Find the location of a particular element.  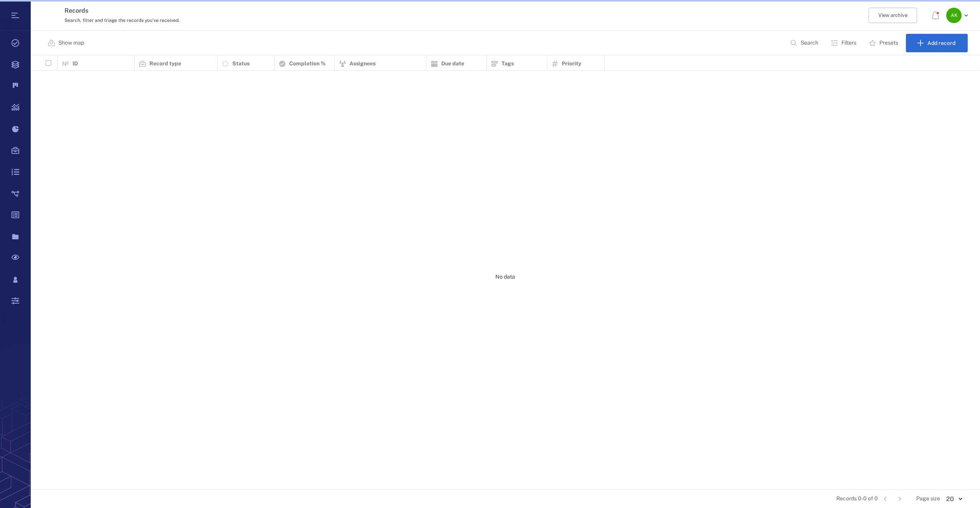

button: Show map is located at coordinates (67, 43).